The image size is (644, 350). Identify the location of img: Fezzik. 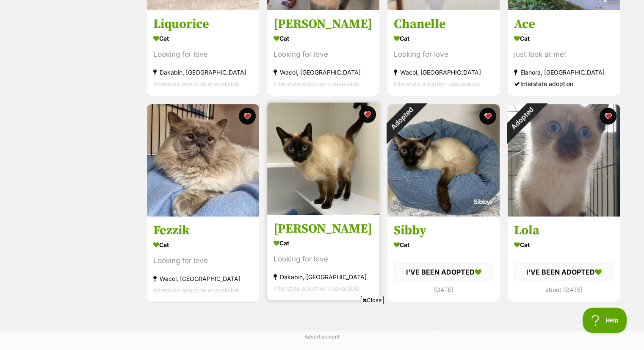
(203, 160).